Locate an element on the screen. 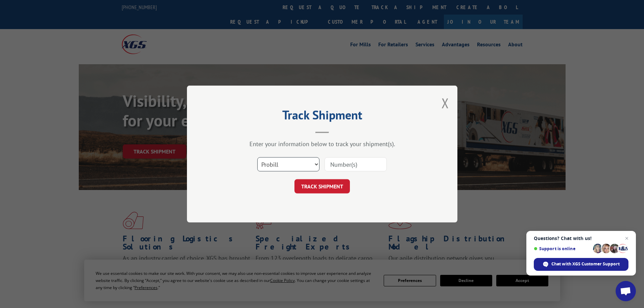  div: Open chat is located at coordinates (626, 291).